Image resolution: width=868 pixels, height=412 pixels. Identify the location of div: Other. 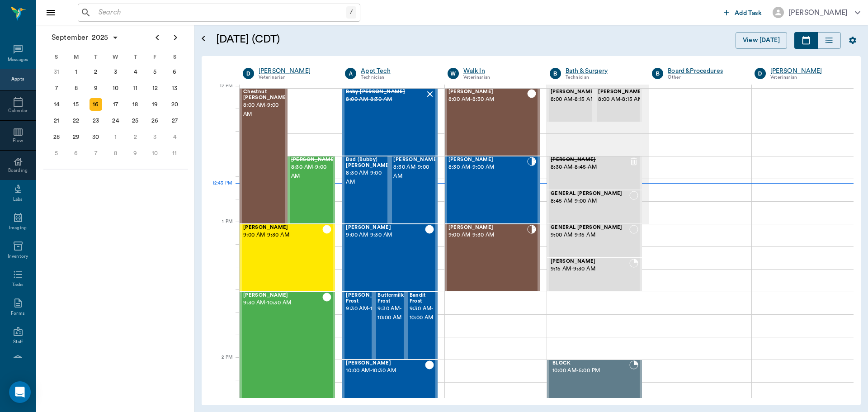
(704, 77).